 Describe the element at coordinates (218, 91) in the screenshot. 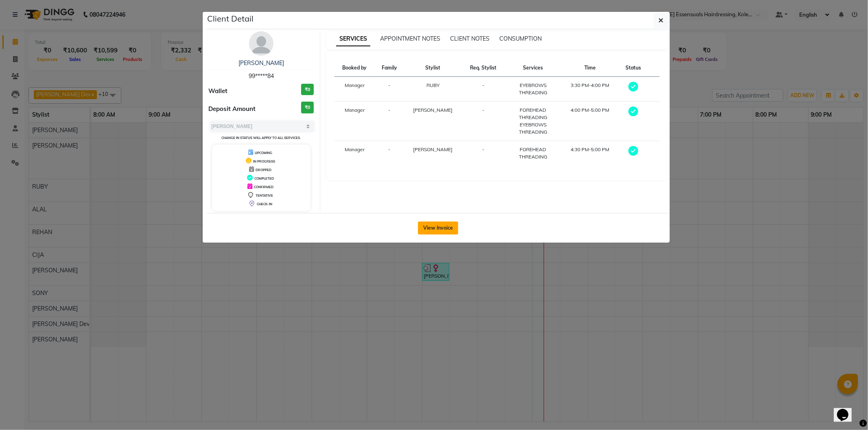

I see `span: Wallet` at that location.